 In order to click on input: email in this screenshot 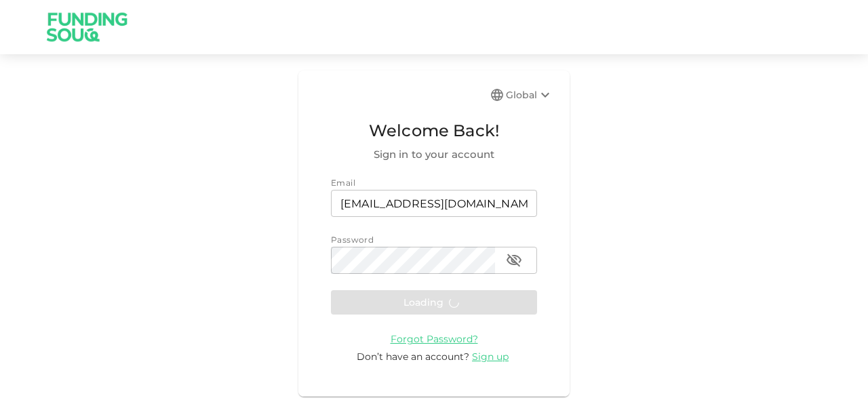, I will do `click(434, 204)`.